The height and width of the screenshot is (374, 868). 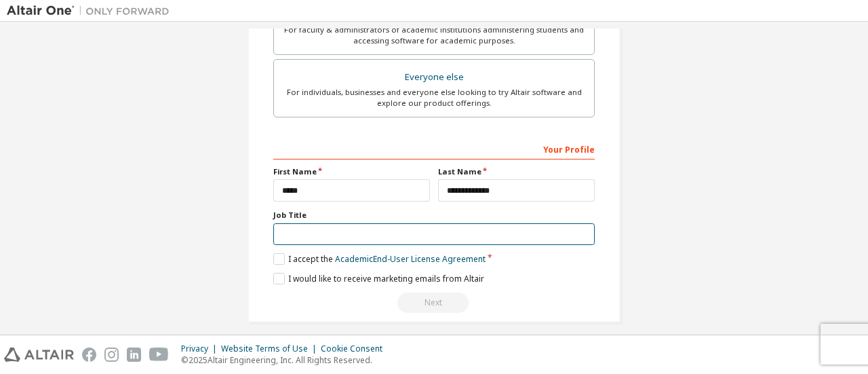 What do you see at coordinates (39, 354) in the screenshot?
I see `img: altair_logo.svg` at bounding box center [39, 354].